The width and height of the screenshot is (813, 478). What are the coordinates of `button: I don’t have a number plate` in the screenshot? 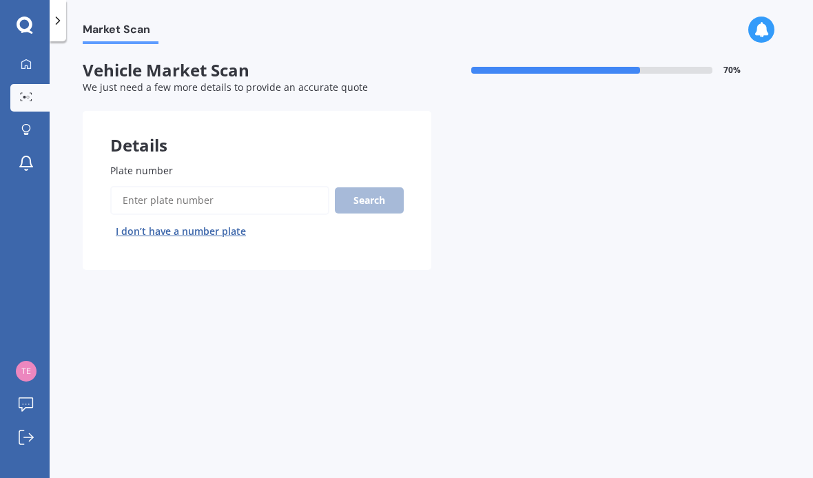 It's located at (180, 231).